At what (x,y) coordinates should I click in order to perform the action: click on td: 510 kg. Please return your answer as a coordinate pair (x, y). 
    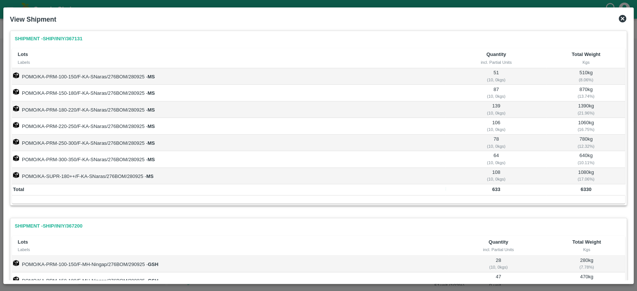
    Looking at the image, I should click on (586, 76).